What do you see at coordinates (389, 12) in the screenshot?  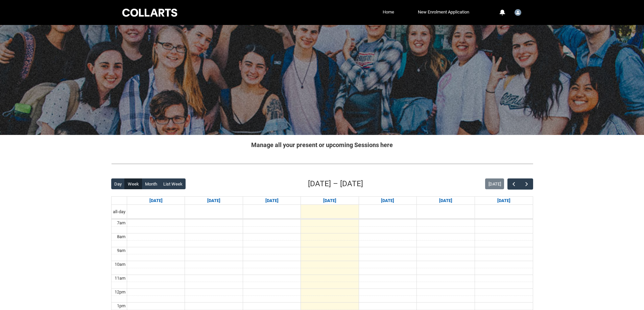 I see `a: Home` at bounding box center [389, 12].